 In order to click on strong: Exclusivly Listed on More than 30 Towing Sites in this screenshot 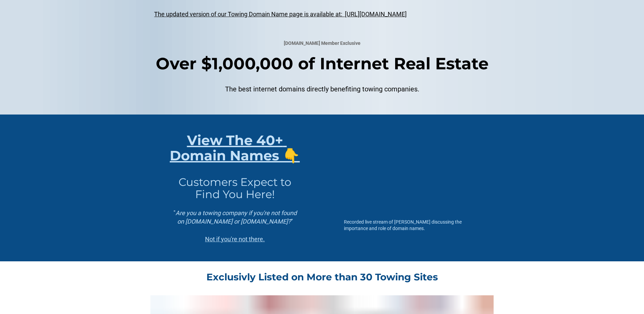, I will do `click(322, 277)`.